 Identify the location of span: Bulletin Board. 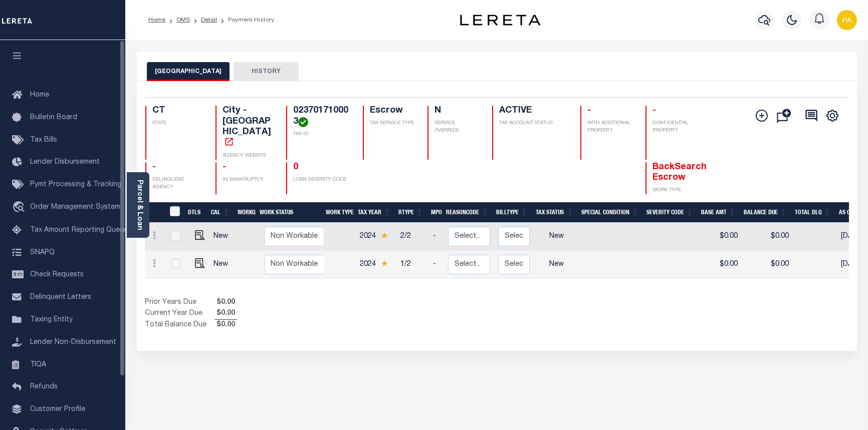
(53, 118).